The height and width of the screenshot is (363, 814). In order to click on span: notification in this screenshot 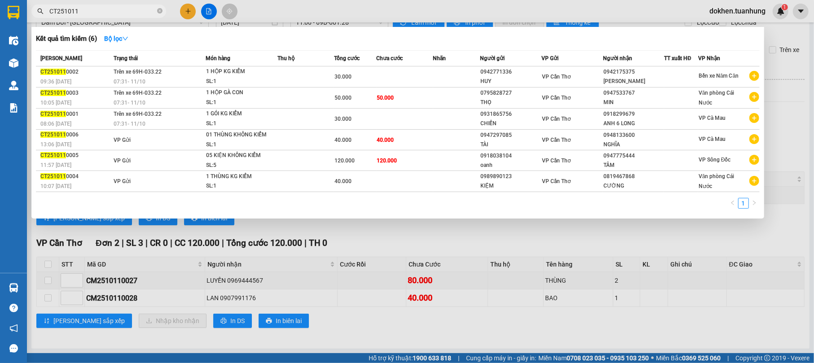, I will do `click(13, 328)`.